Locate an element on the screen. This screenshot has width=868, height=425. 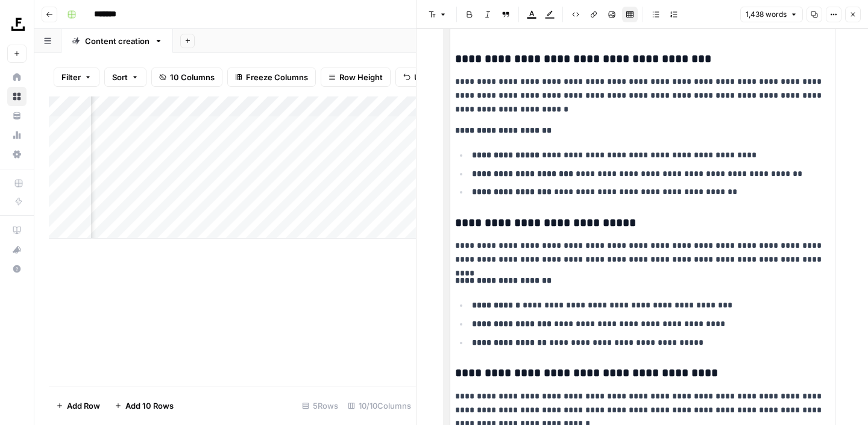
span: Sort is located at coordinates (120, 78).